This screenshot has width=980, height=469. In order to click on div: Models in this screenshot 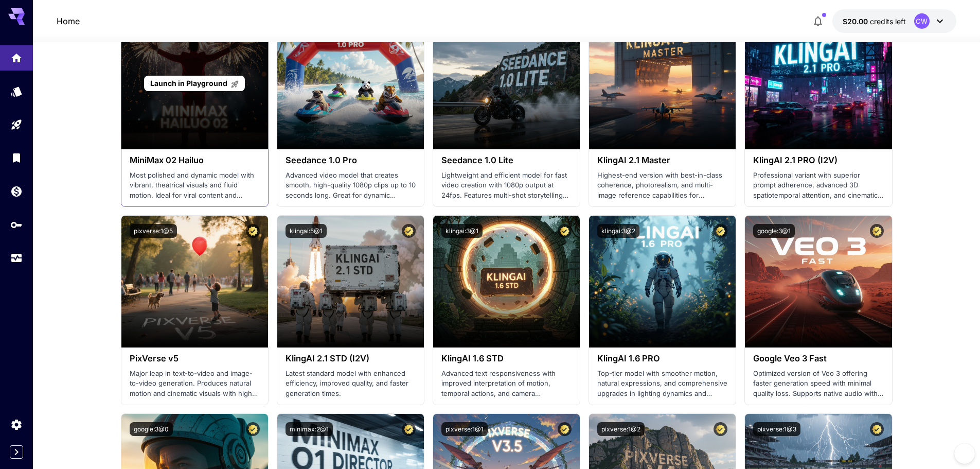, I will do `click(16, 91)`.